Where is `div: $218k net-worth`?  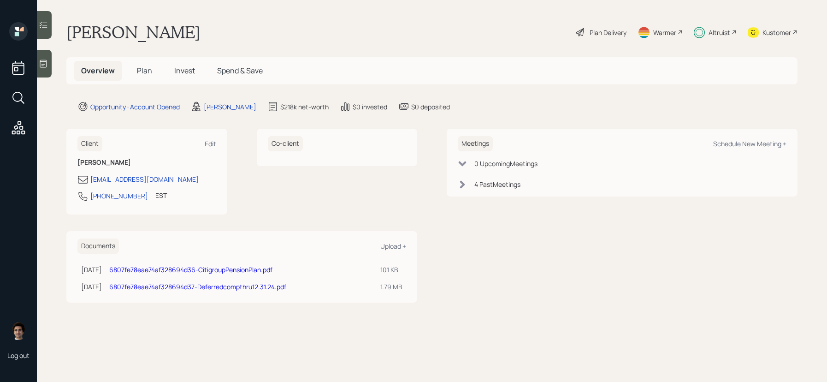 div: $218k net-worth is located at coordinates (304, 107).